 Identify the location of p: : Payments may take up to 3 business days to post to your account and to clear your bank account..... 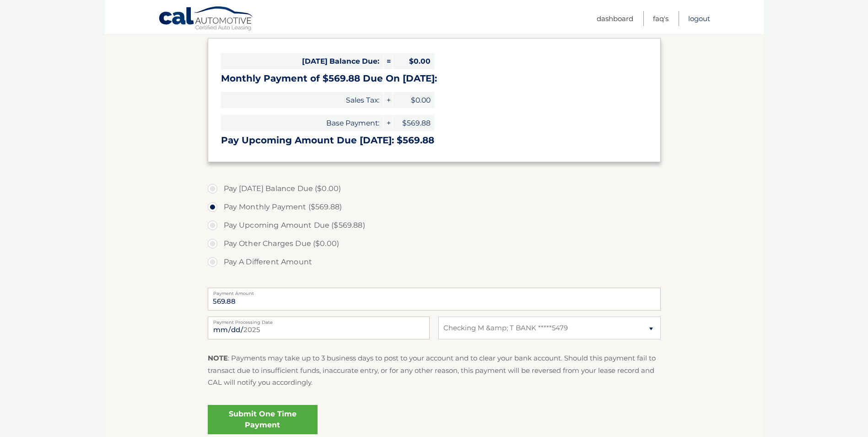
(435, 371).